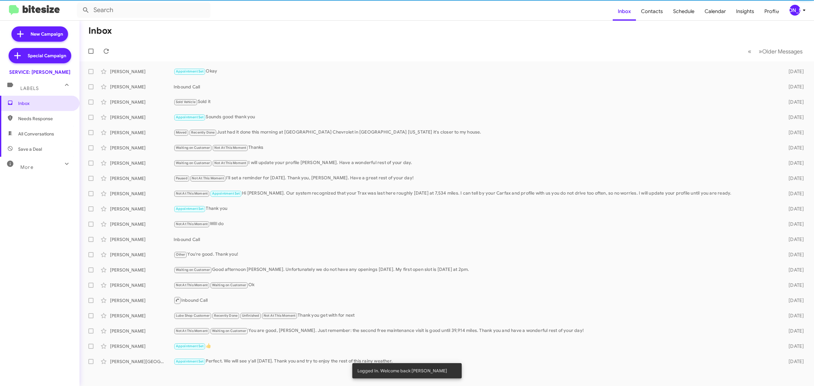  Describe the element at coordinates (652, 11) in the screenshot. I see `a: Contacts` at that location.